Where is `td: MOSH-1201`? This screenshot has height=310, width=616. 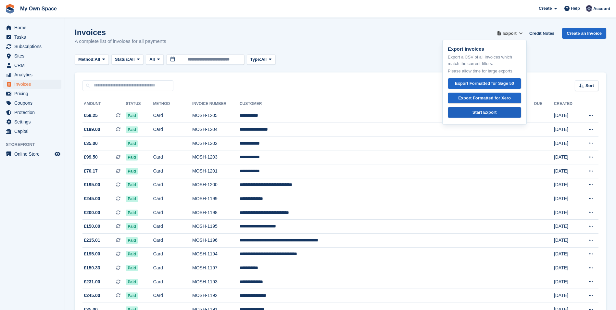 td: MOSH-1201 is located at coordinates (216, 171).